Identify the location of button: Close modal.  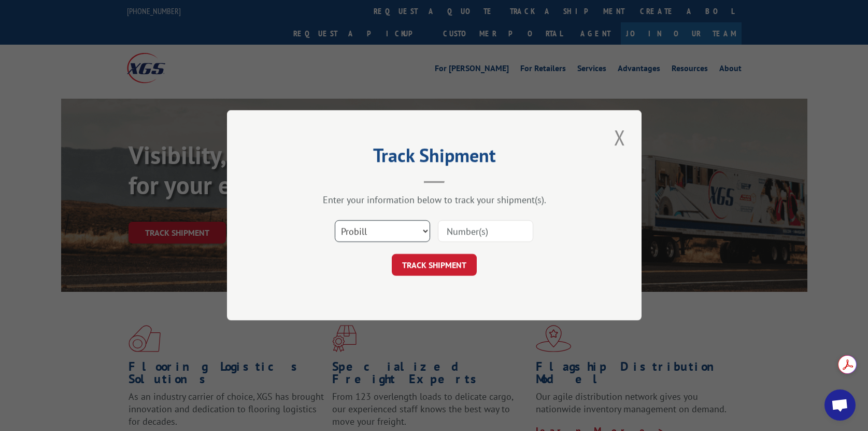
(620, 137).